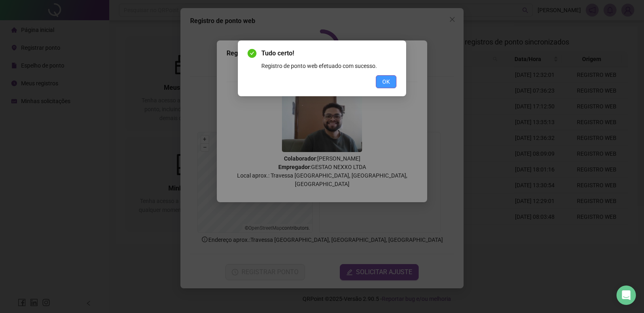 The image size is (644, 313). Describe the element at coordinates (252, 53) in the screenshot. I see `span: check-circle` at that location.